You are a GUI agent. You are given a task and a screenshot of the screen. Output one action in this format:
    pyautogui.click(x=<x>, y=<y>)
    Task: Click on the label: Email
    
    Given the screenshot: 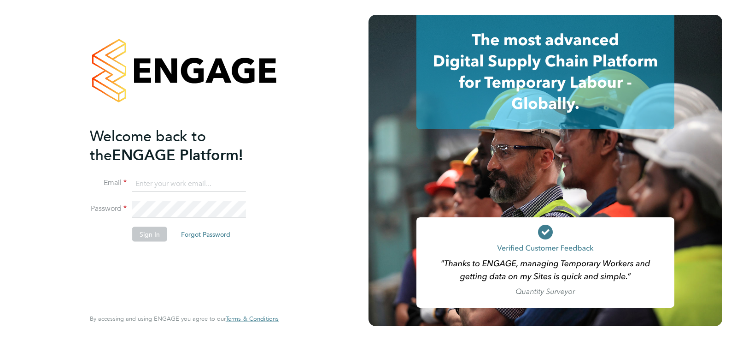 What is the action you would take?
    pyautogui.click(x=108, y=182)
    